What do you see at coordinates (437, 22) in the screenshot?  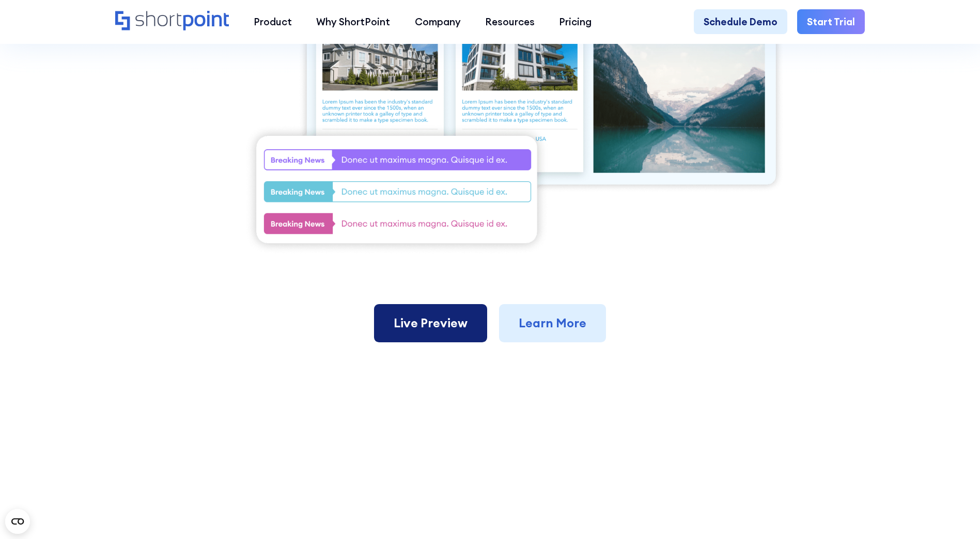 I see `div: Company` at bounding box center [437, 22].